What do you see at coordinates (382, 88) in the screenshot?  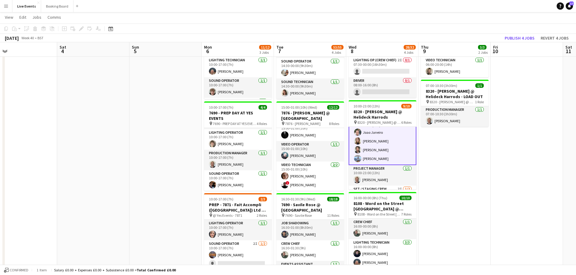 I see `app-card-role: Driver0/108:00-16:00 (8h)` at bounding box center [382, 88].